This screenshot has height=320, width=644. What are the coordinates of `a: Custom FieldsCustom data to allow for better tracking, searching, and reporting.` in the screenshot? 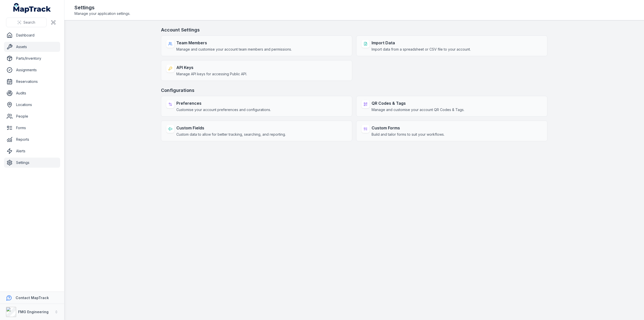 It's located at (256, 131).